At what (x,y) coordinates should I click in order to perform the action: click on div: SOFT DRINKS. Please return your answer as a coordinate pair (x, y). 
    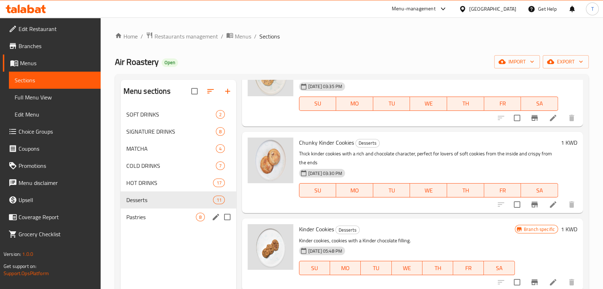
    Looking at the image, I should click on (171, 115).